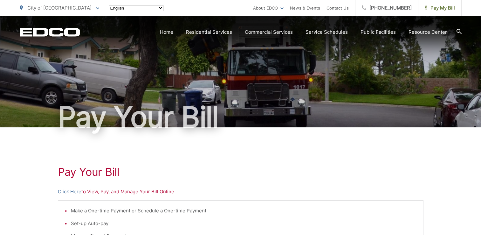 The image size is (481, 235). What do you see at coordinates (244, 211) in the screenshot?
I see `li: Make a One-time Payment or Schedule a One-time Payment` at bounding box center [244, 211].